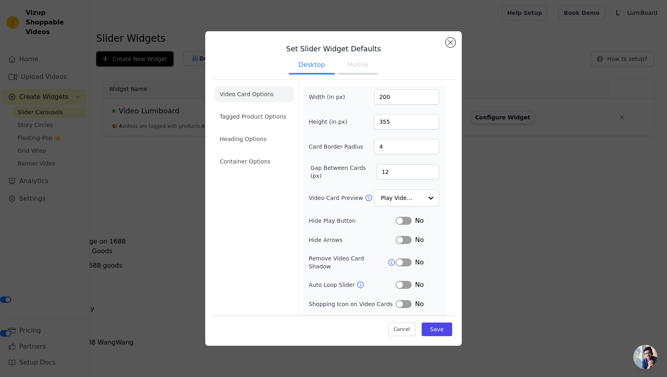  I want to click on label: Hide Play Button, so click(352, 221).